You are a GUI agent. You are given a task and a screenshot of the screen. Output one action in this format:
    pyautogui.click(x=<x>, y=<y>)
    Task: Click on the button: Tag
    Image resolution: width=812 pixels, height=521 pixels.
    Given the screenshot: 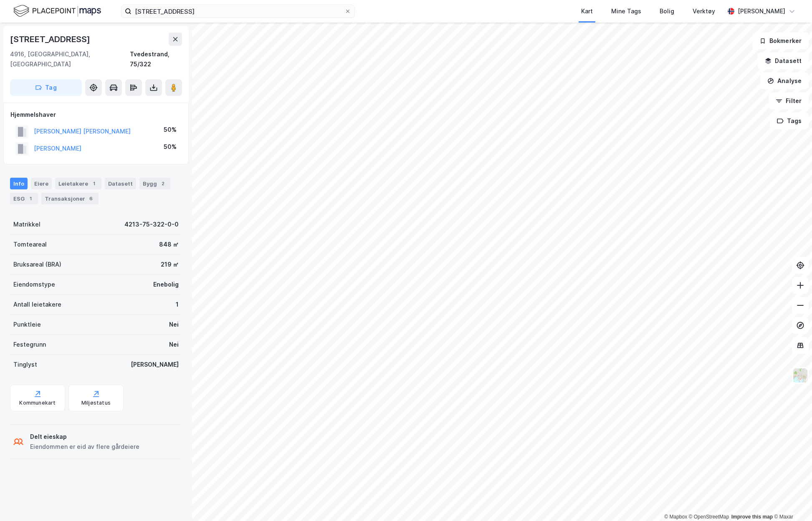 What is the action you would take?
    pyautogui.click(x=46, y=88)
    